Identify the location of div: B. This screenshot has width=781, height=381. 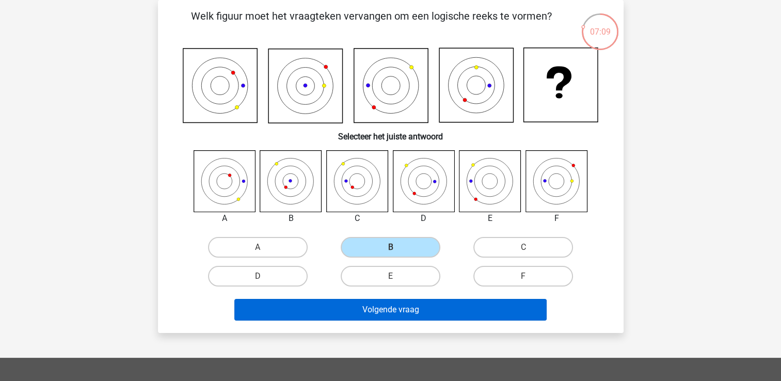
(291, 218).